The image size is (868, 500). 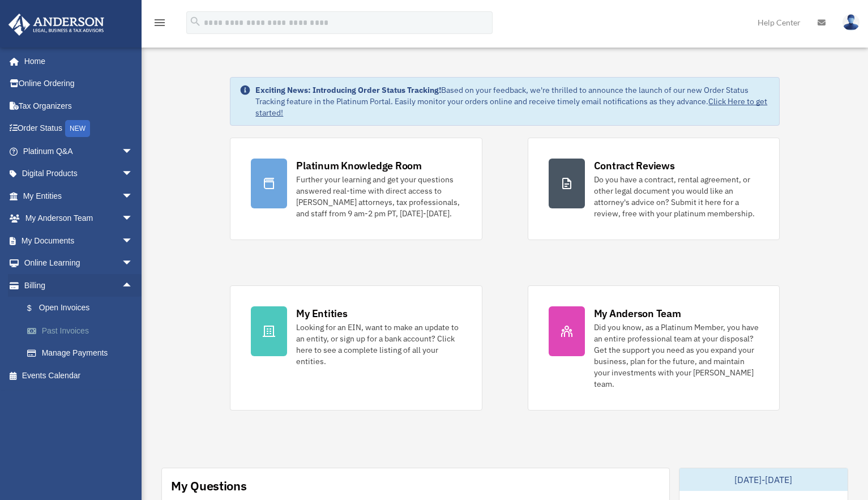 I want to click on img: User Pic, so click(x=851, y=22).